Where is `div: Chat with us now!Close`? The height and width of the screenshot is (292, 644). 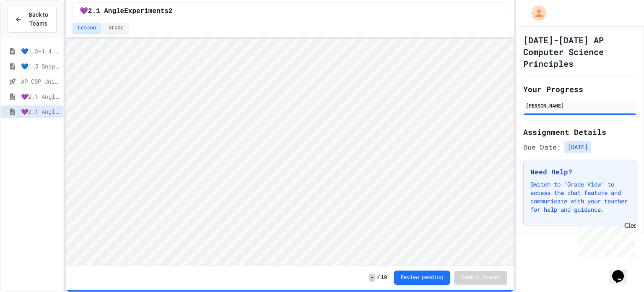 div: Chat with us now!Close is located at coordinates (30, 28).